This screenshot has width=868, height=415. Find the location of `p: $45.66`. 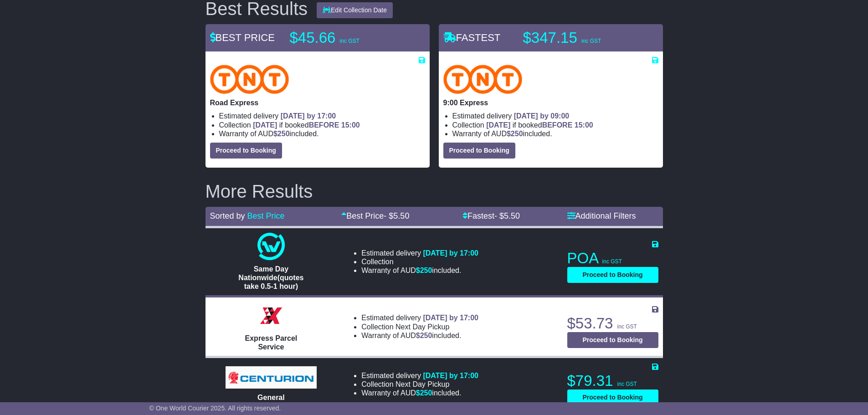

p: $45.66 is located at coordinates (347, 38).